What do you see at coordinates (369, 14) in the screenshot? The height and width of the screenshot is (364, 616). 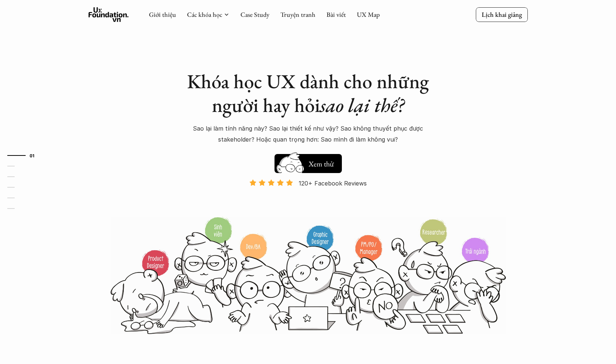 I see `a: UX Map` at bounding box center [369, 14].